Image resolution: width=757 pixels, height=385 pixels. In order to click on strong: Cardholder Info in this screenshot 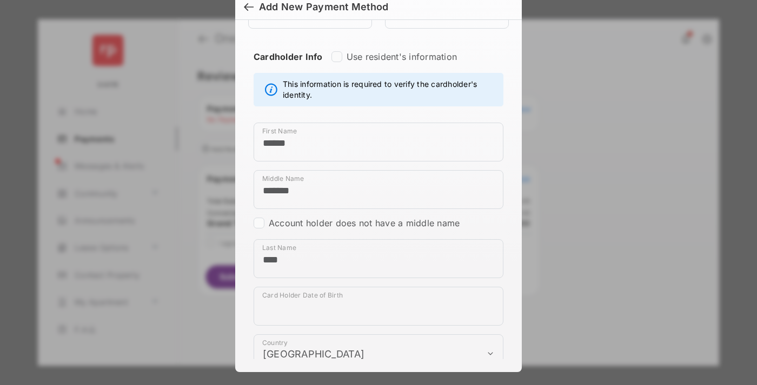, I will do `click(288, 66)`.